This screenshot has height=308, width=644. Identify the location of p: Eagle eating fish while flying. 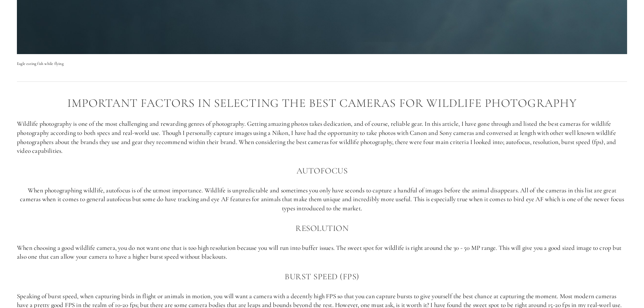
(321, 63).